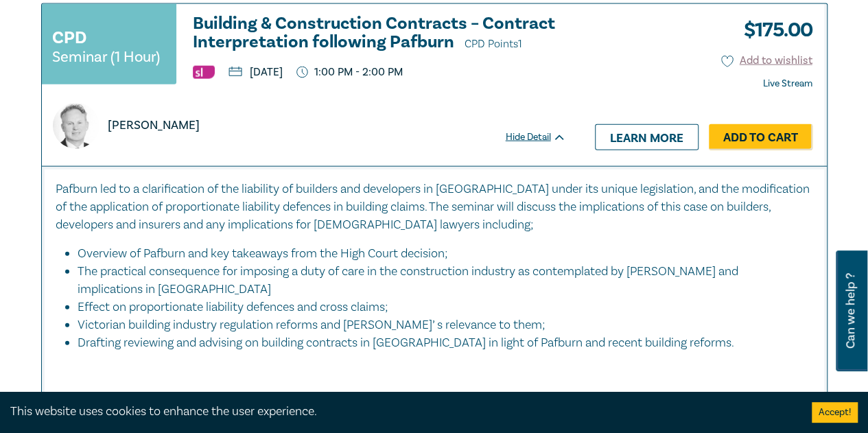 This screenshot has width=868, height=433. I want to click on button: Add to wishlist, so click(767, 60).